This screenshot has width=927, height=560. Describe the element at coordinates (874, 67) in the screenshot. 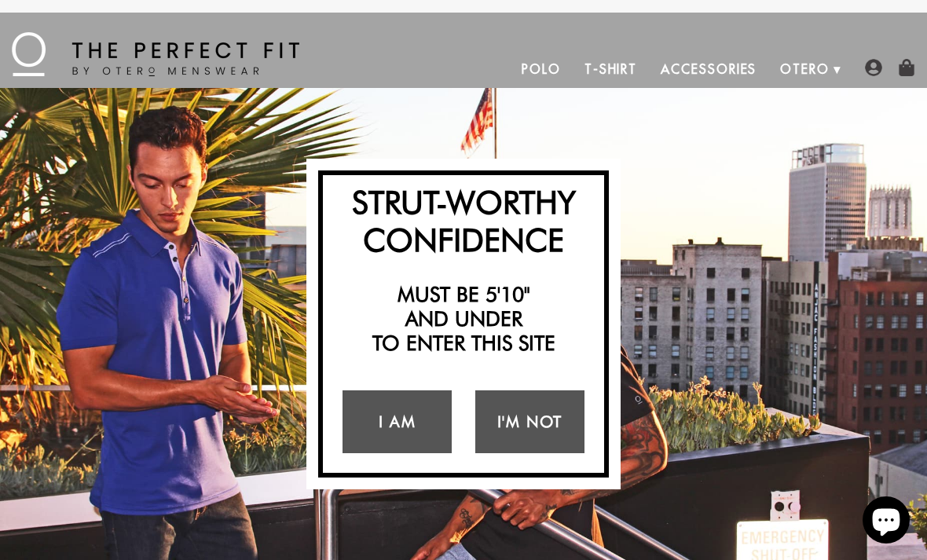

I see `img: user-account-icon.png` at that location.